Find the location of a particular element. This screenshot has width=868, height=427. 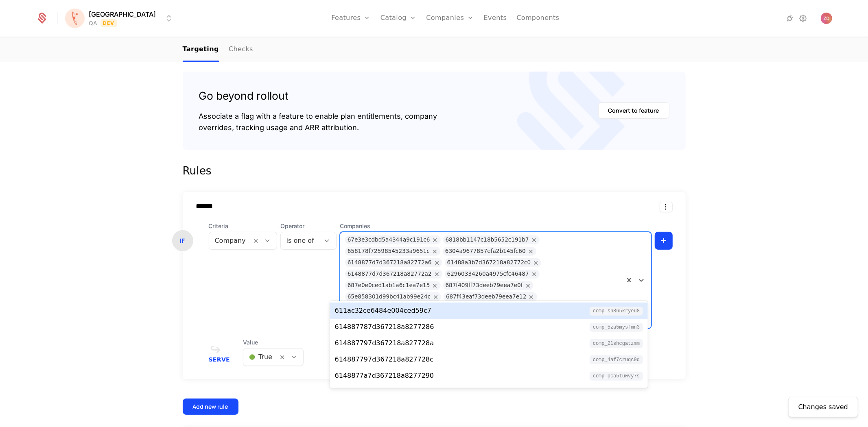

span: comp_Sh865kryEu8 is located at coordinates (616, 311).